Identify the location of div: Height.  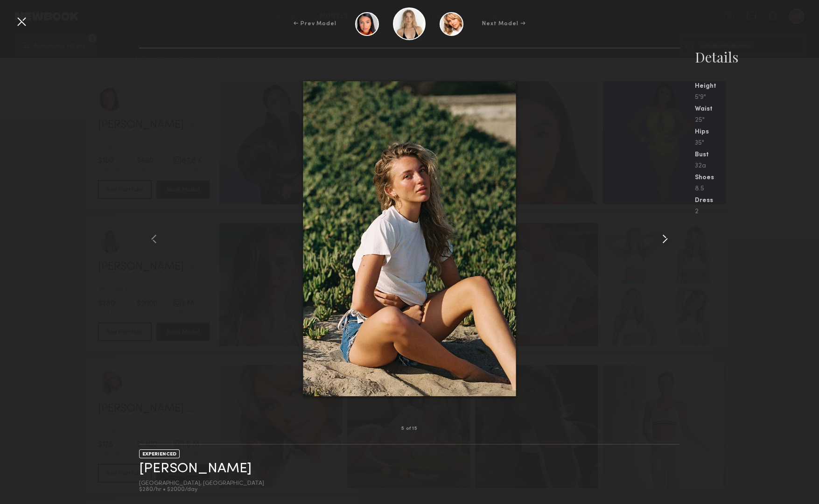
(756, 86).